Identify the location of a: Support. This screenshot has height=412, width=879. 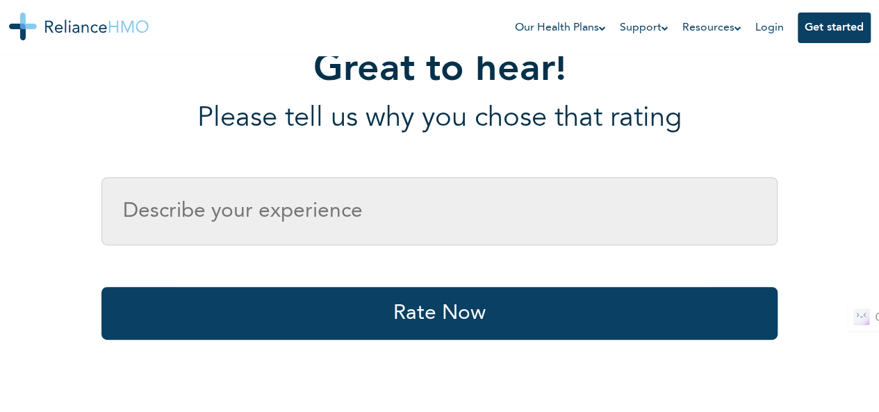
(644, 28).